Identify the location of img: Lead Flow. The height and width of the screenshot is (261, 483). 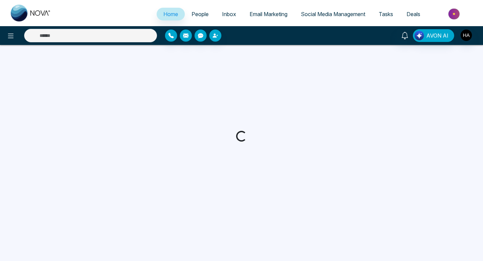
(419, 36).